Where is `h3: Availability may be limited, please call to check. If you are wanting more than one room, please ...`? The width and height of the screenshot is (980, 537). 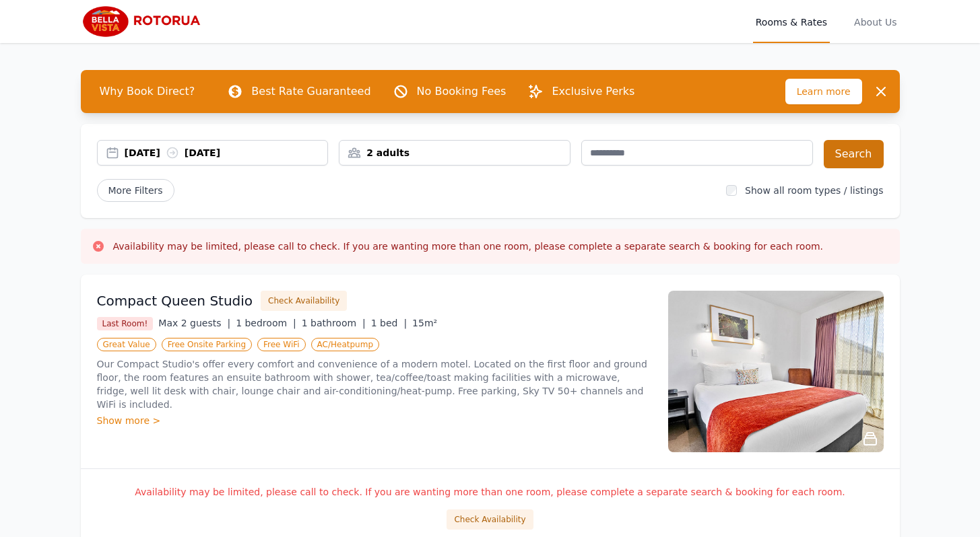 h3: Availability may be limited, please call to check. If you are wanting more than one room, please ... is located at coordinates (468, 246).